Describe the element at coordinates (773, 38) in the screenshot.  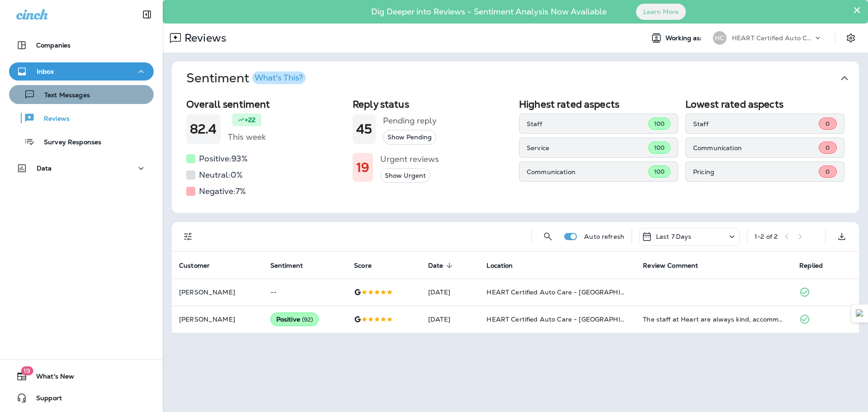
I see `p: HEART Certified Auto Care` at that location.